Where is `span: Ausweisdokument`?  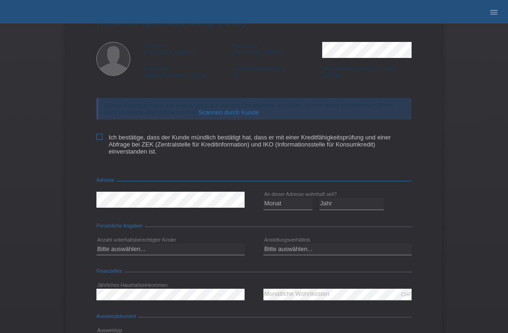 span: Ausweisdokument is located at coordinates (117, 316).